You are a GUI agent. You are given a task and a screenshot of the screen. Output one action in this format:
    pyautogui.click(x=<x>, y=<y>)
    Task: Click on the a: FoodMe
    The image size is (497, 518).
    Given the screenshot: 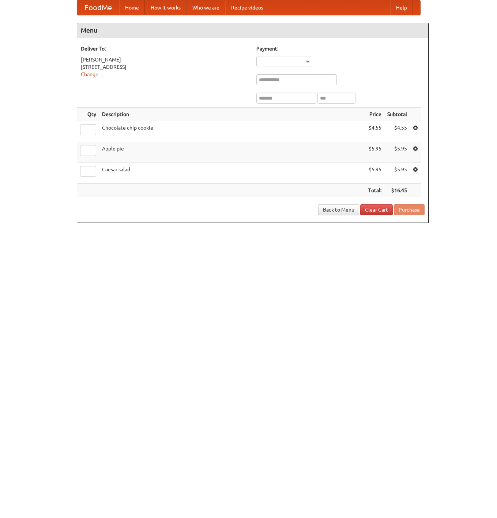 What is the action you would take?
    pyautogui.click(x=98, y=8)
    